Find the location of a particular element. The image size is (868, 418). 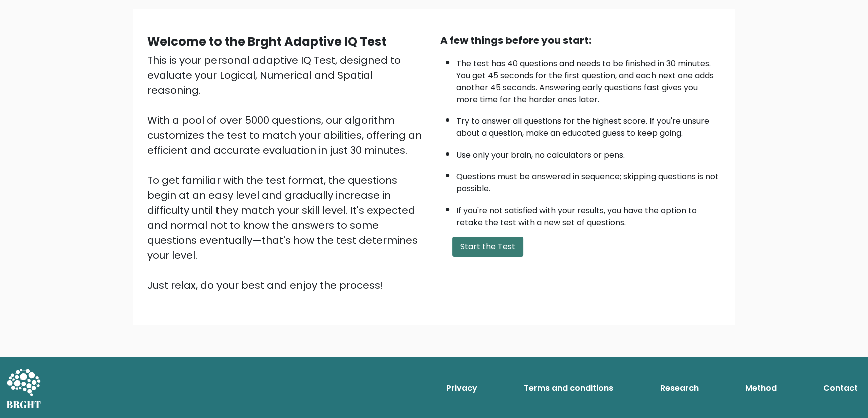

li: Try to answer all questions for the highest score. If you're unsure about a question, make an edu... is located at coordinates (589, 125).